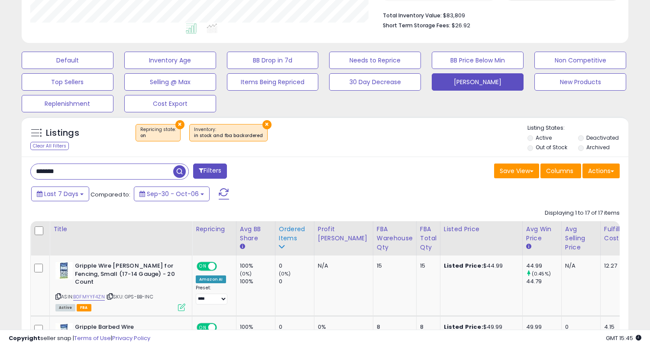 The height and width of the screenshot is (347, 650). What do you see at coordinates (158, 133) in the screenshot?
I see `span: Repricing state :` at bounding box center [158, 133].